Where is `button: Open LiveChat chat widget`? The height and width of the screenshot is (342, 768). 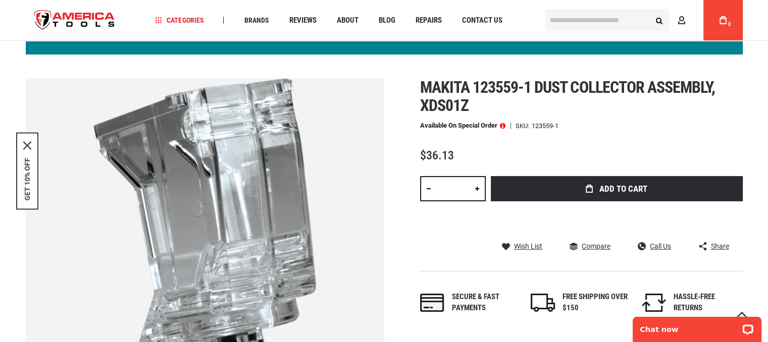
button: Open LiveChat chat widget is located at coordinates (122, 19).